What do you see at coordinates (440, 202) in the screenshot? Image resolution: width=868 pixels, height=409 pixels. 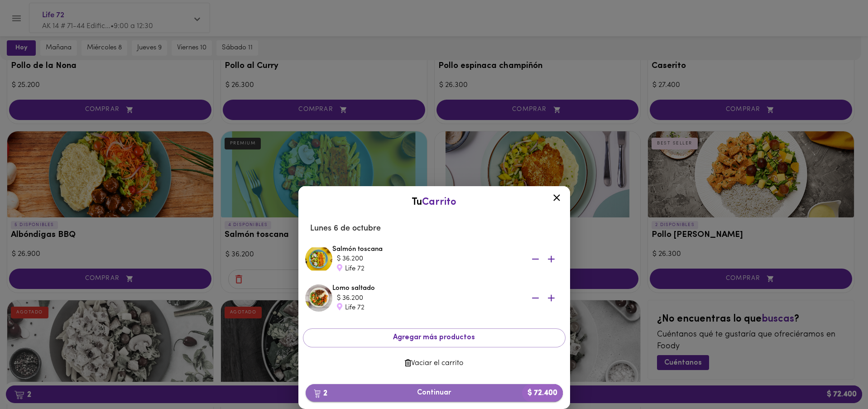 I see `span: Carrito` at bounding box center [440, 202].